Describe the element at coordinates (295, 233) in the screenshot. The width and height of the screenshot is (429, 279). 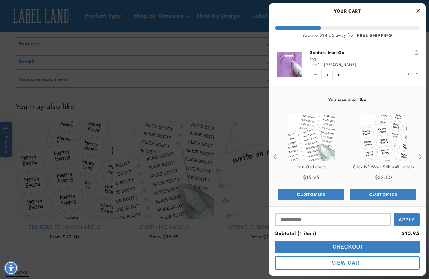
I see `span: Subtotal (1 item)` at that location.